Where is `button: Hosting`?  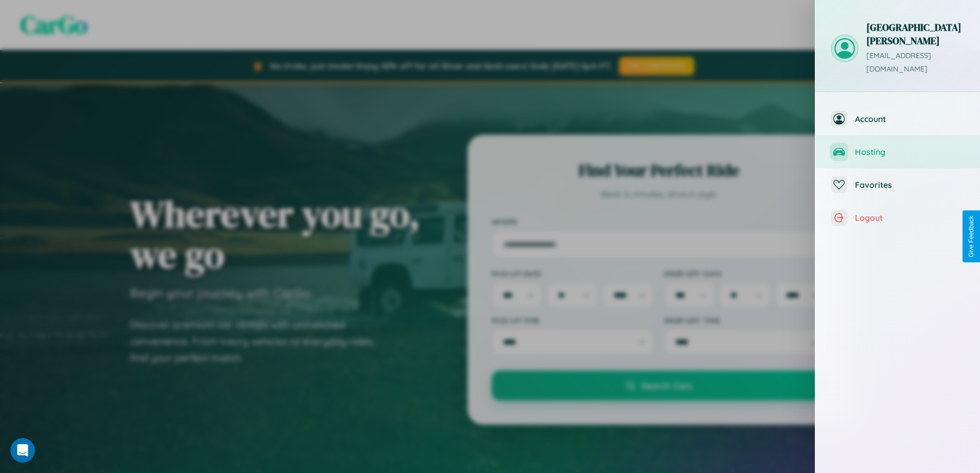
button: Hosting is located at coordinates (898, 152).